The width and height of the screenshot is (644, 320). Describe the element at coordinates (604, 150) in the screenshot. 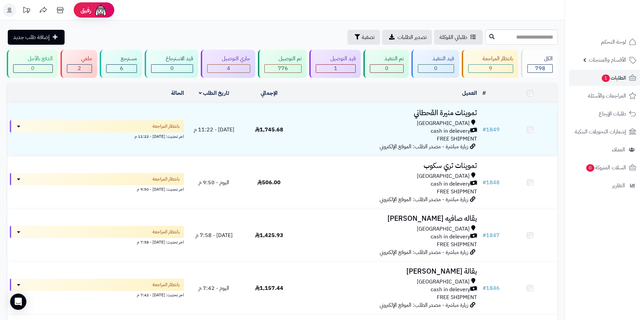

I see `a: العملاء` at that location.